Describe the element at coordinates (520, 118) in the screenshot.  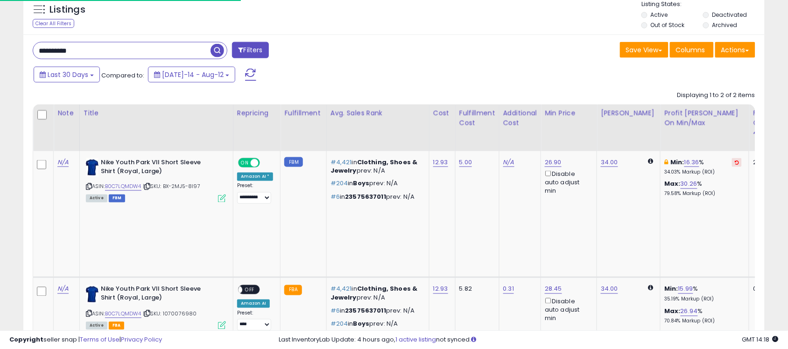
I see `div: Additional Cost` at that location.